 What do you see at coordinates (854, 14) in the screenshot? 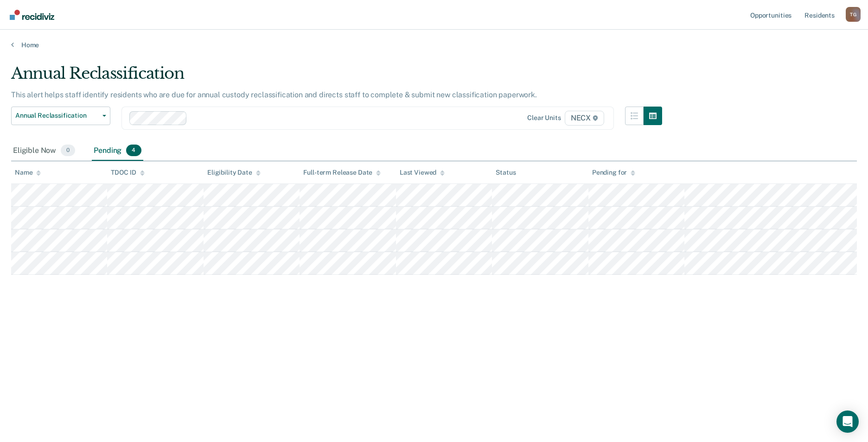
I see `div: T G` at bounding box center [854, 14].